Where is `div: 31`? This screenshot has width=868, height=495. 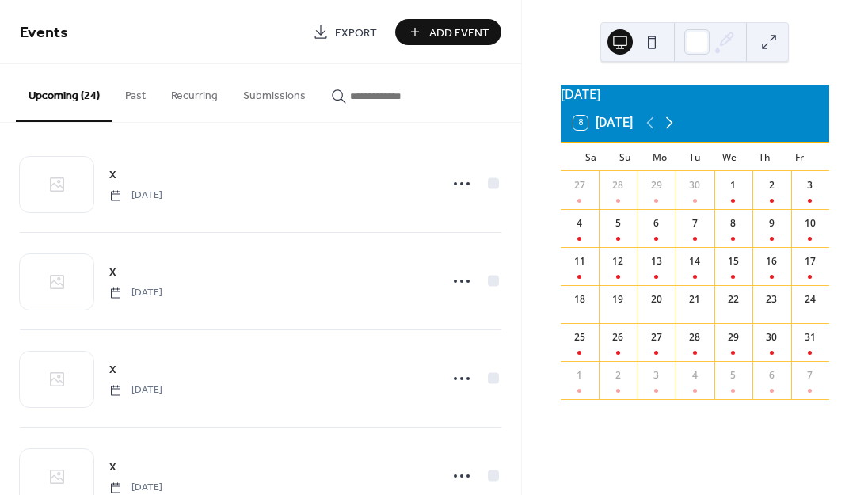
div: 31 is located at coordinates (810, 337).